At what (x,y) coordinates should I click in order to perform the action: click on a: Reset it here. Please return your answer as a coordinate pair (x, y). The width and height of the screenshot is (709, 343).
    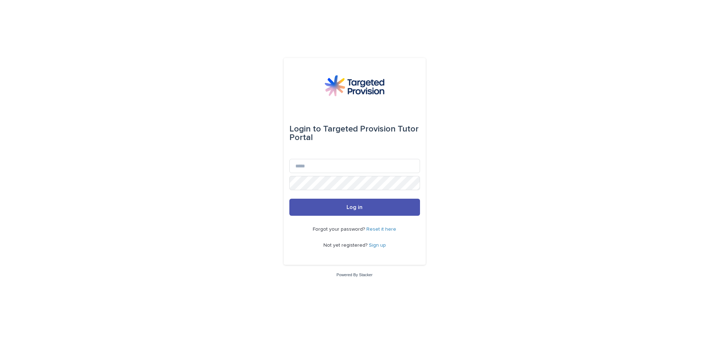
    Looking at the image, I should click on (382, 229).